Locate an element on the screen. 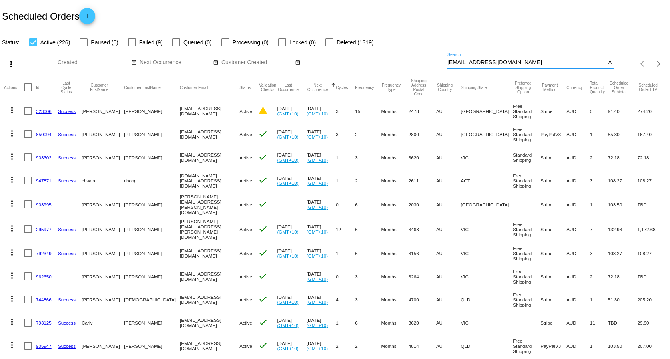 The height and width of the screenshot is (359, 670). button: Change sorting for ShippingPostcode is located at coordinates (418, 87).